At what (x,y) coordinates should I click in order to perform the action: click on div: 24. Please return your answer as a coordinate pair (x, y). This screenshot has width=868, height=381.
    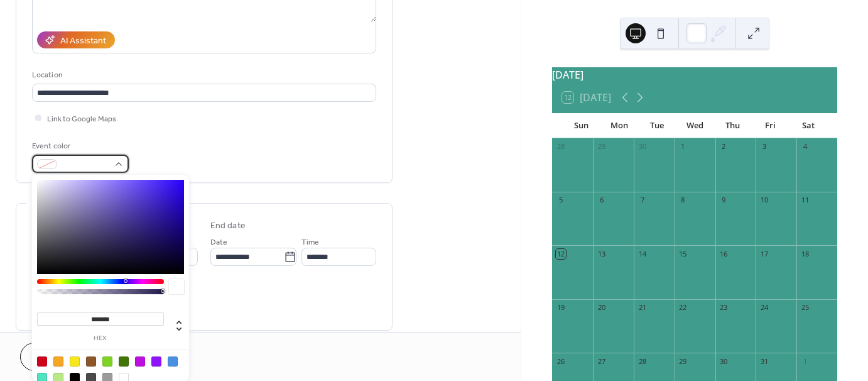
    Looking at the image, I should click on (764, 307).